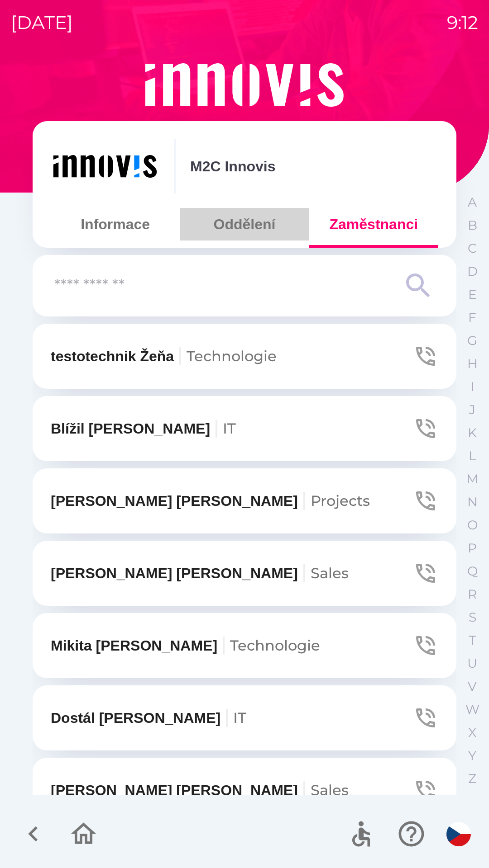 The image size is (489, 868). Describe the element at coordinates (374, 225) in the screenshot. I see `button: Zaměstnanci` at that location.